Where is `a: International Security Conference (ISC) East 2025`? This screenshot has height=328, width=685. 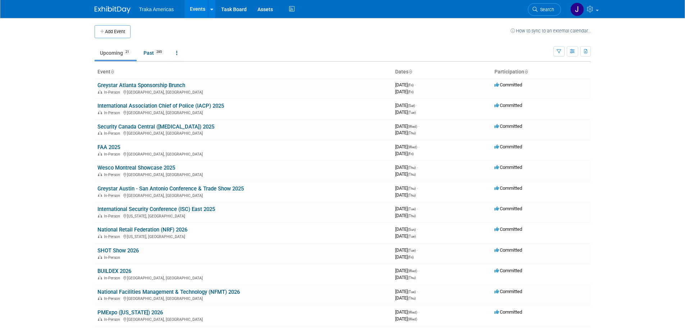
a: International Security Conference (ISC) East 2025 is located at coordinates (156, 209).